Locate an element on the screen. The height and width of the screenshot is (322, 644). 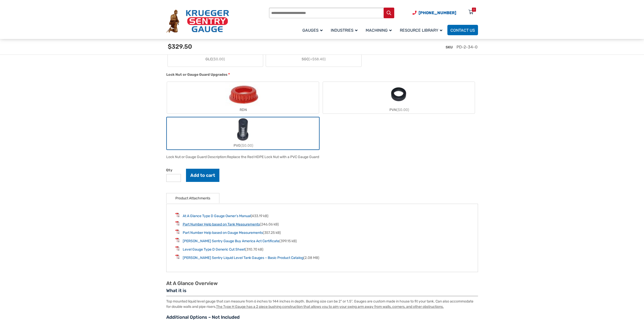
abbr: required is located at coordinates (229, 75).